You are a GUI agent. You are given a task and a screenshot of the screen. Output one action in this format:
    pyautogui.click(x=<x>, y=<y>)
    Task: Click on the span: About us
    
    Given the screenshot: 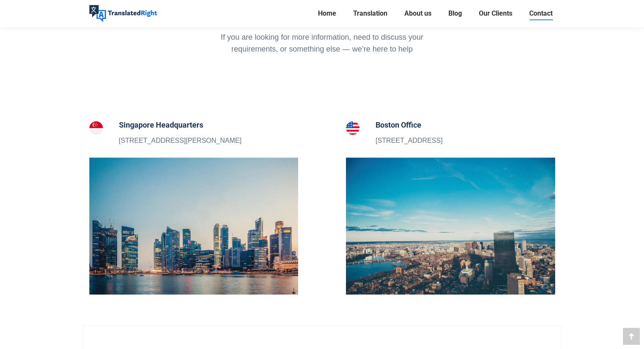 What is the action you would take?
    pyautogui.click(x=418, y=13)
    